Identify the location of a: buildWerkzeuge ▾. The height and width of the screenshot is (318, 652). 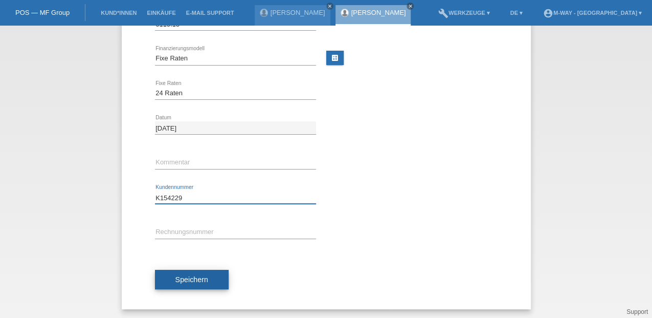
(464, 13).